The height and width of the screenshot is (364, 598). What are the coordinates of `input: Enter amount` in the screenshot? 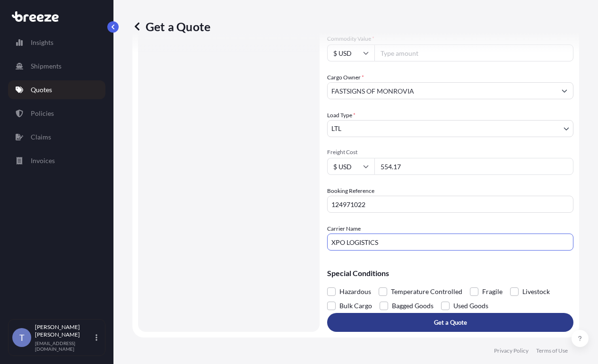 It's located at (474, 166).